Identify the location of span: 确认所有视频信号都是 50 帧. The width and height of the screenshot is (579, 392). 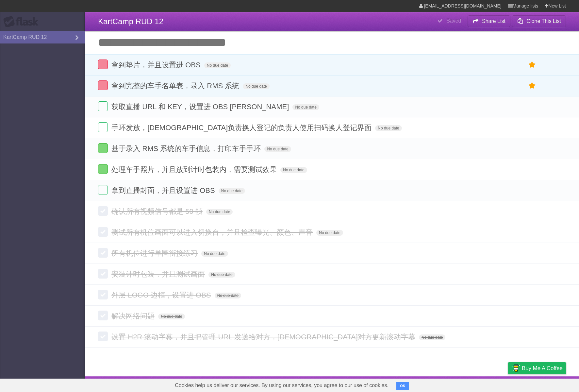
(158, 211).